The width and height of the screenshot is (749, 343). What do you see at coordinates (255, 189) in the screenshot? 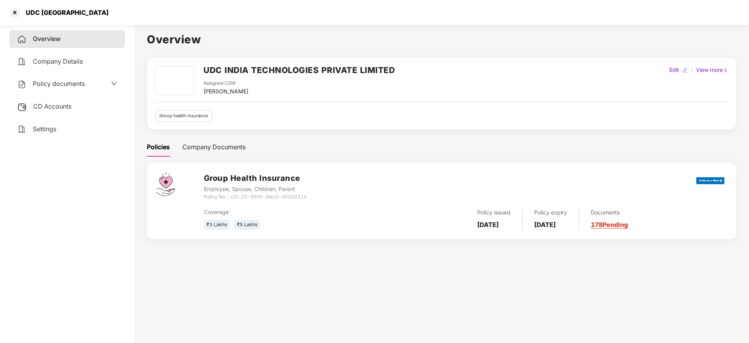
I see `div: Employee, Spouse, Children, Parent` at bounding box center [255, 189].